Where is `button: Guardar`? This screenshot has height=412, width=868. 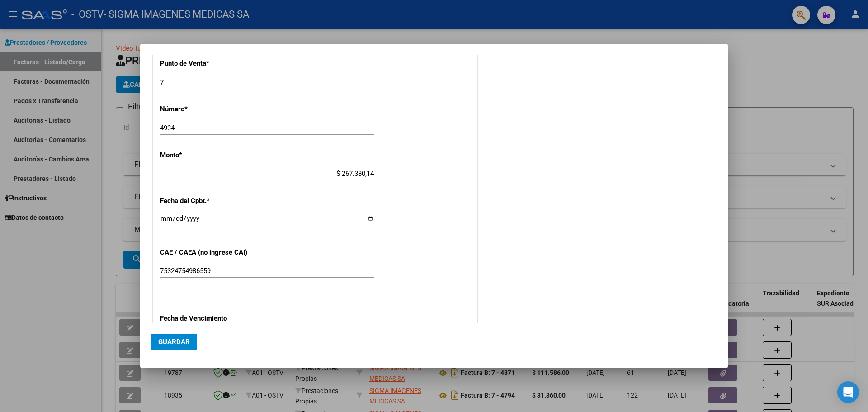 button: Guardar is located at coordinates (174, 342).